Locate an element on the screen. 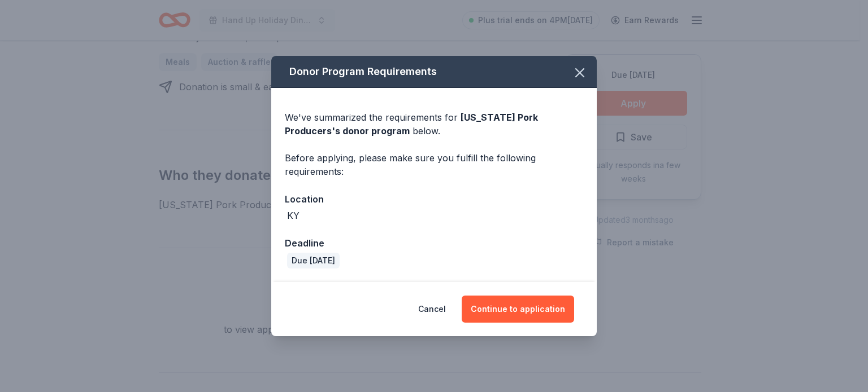 The width and height of the screenshot is (868, 392). div: KY is located at coordinates (294, 216).